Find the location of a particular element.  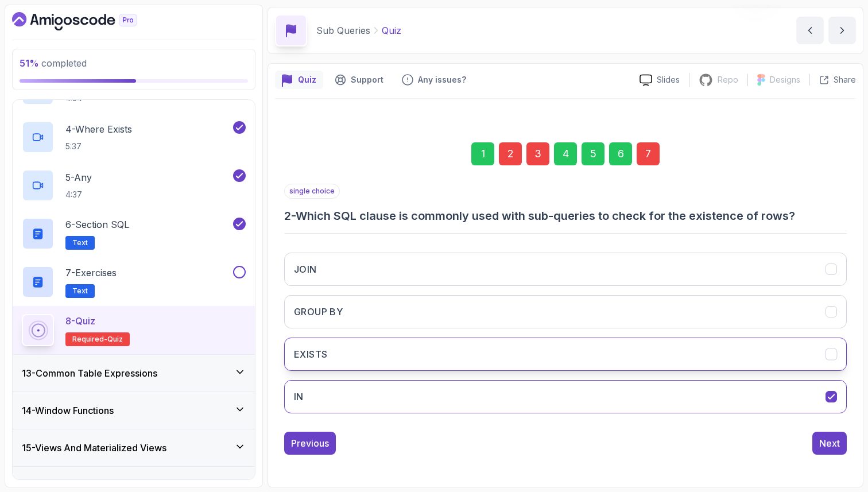

p: 4:37 is located at coordinates (79, 195).